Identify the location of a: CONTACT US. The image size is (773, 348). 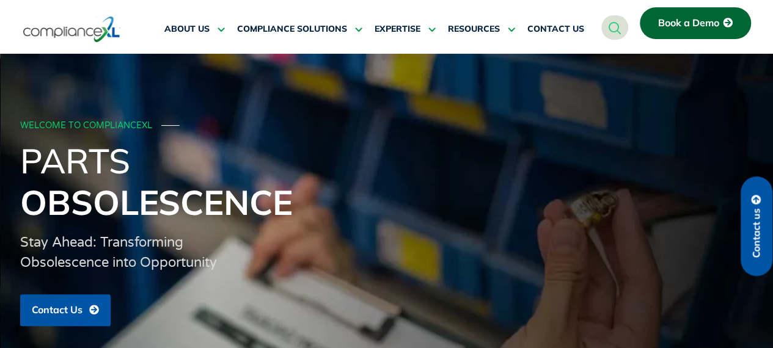
(555, 29).